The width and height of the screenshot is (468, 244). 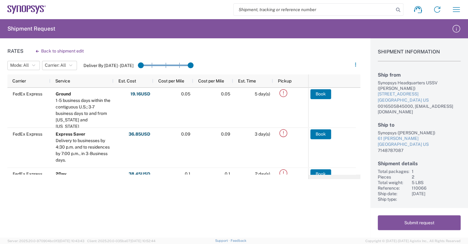 I want to click on div: 110066, so click(x=437, y=188).